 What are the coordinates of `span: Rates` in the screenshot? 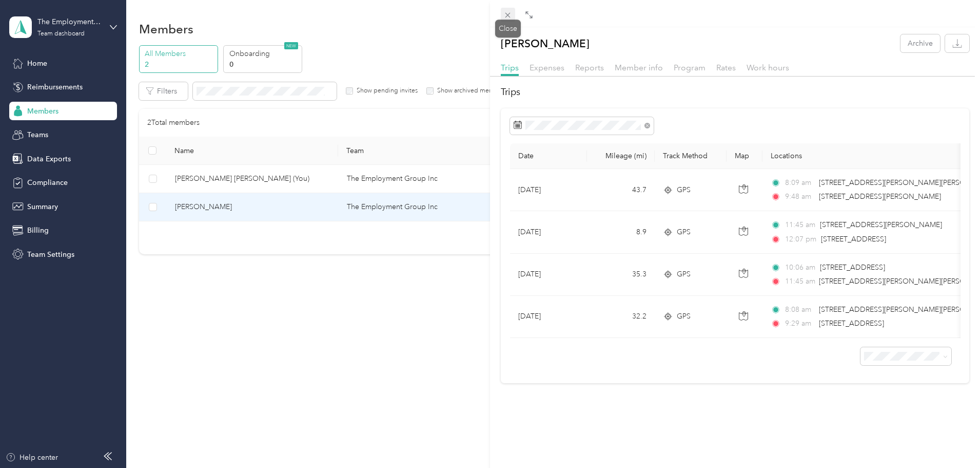 It's located at (727, 67).